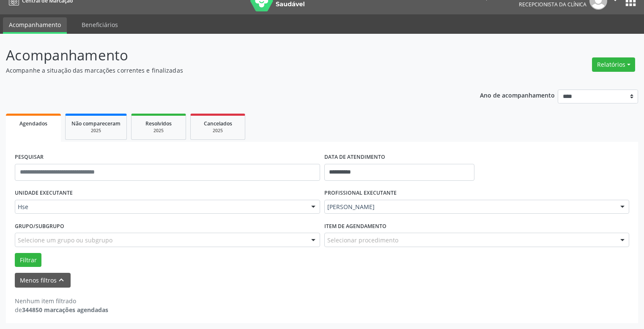 The height and width of the screenshot is (329, 644). I want to click on button: Relatórios, so click(614, 65).